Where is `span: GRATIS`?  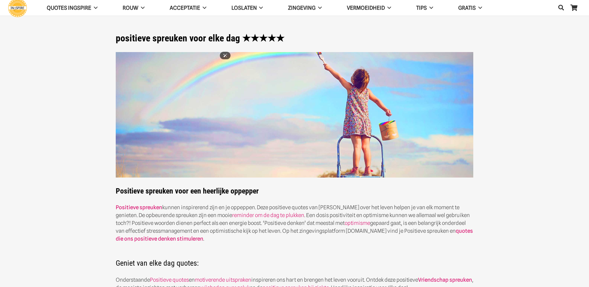 span: GRATIS is located at coordinates (467, 8).